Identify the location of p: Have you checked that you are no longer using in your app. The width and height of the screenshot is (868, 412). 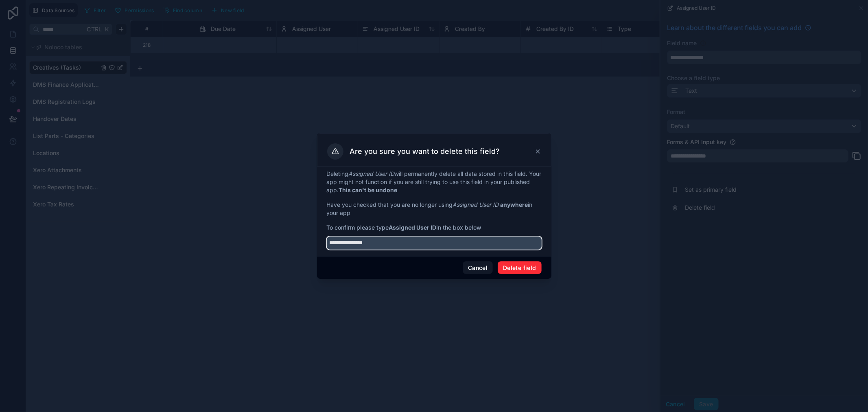
(434, 209).